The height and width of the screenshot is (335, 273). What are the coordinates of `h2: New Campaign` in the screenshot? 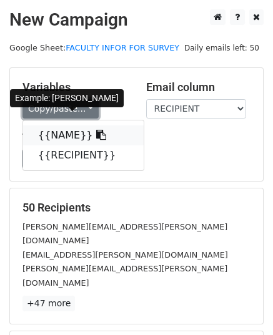 It's located at (136, 20).